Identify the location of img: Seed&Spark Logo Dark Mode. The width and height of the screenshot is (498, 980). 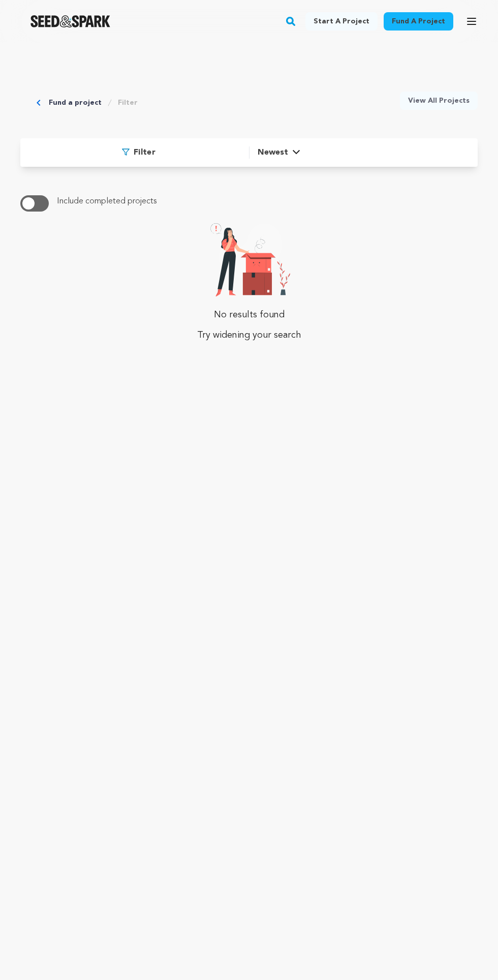
(70, 21).